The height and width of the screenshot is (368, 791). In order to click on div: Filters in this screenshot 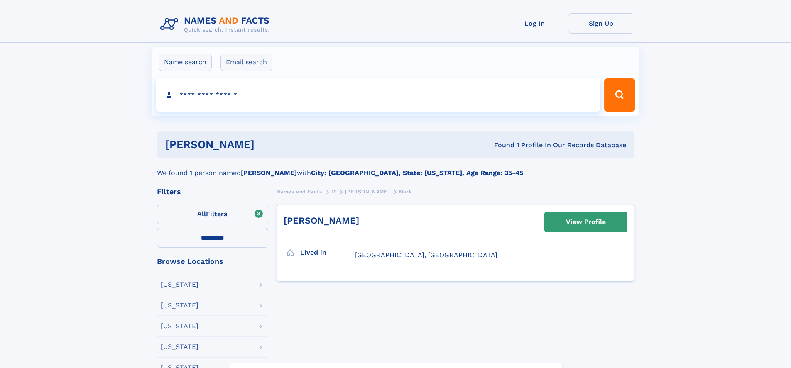, I will do `click(213, 192)`.